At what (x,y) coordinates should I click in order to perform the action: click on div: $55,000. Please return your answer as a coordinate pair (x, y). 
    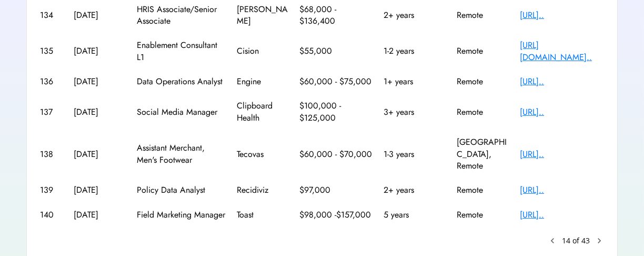
    Looking at the image, I should click on (337, 51).